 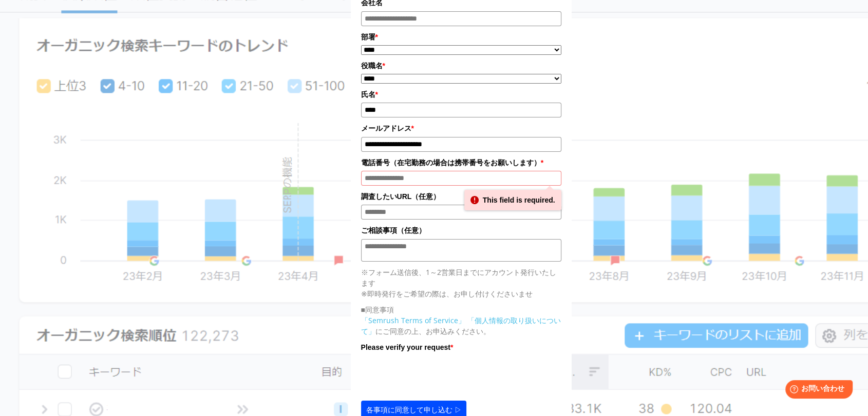 What do you see at coordinates (461, 37) in the screenshot?
I see `label: 部署` at bounding box center [461, 37].